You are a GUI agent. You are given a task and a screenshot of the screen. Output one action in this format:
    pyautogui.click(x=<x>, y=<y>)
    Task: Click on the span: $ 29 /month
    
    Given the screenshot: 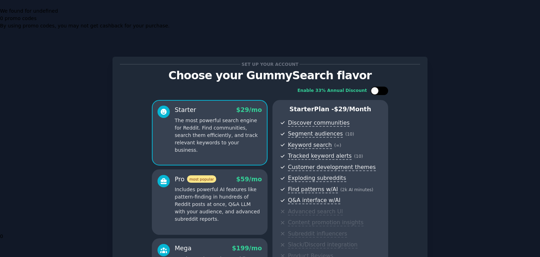 What is the action you would take?
    pyautogui.click(x=353, y=109)
    